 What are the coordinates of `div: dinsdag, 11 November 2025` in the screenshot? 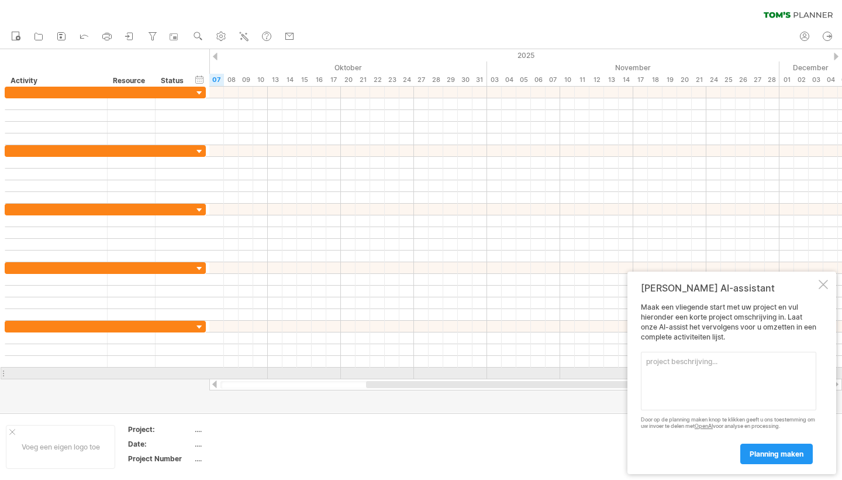 It's located at (582, 80).